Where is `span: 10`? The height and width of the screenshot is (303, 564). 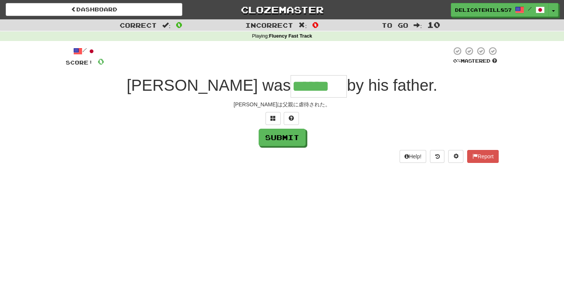 span: 10 is located at coordinates (434, 25).